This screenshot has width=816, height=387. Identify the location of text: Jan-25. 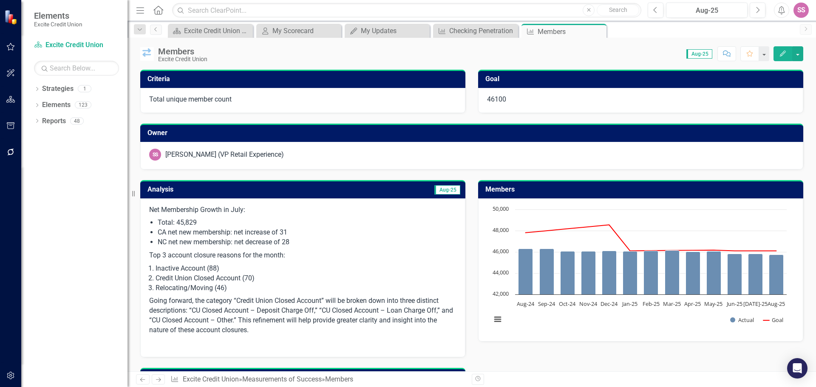
(629, 304).